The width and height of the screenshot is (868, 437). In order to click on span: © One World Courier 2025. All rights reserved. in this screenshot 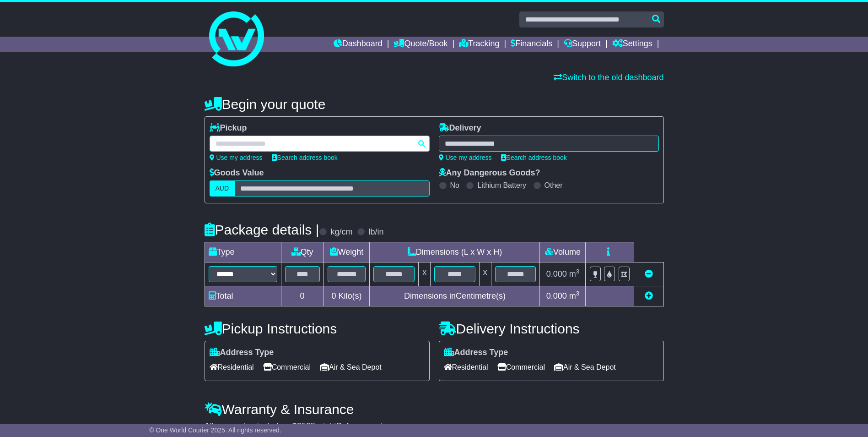, I will do `click(215, 430)`.